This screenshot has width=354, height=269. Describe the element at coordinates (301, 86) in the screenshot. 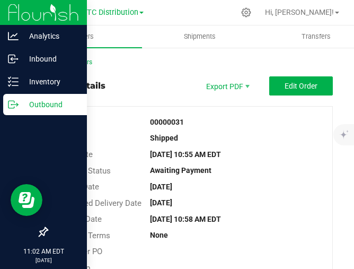

I see `span: Edit Order` at that location.